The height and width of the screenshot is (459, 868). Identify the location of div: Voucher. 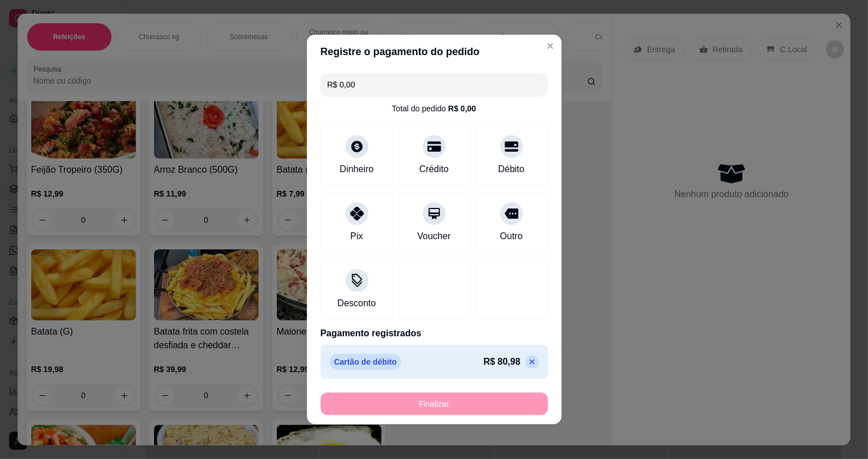
(434, 236).